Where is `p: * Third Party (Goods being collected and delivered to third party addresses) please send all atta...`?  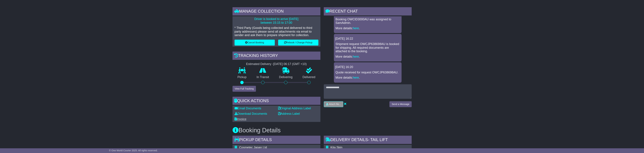
p: * Third Party (Goods being collected and delivered to third party addresses) please send all atta... is located at coordinates (277, 31).